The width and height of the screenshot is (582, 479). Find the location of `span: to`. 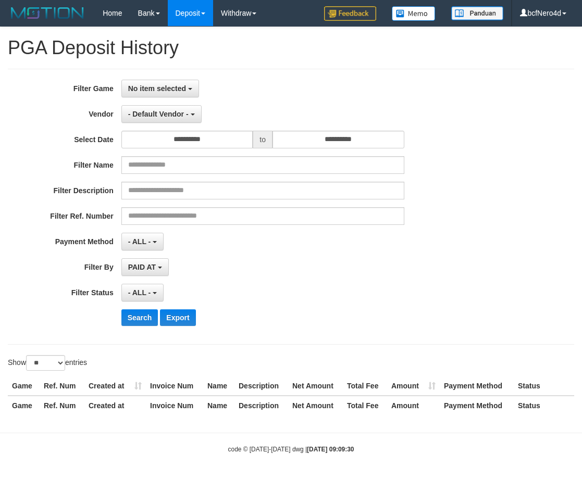

span: to is located at coordinates (262, 140).